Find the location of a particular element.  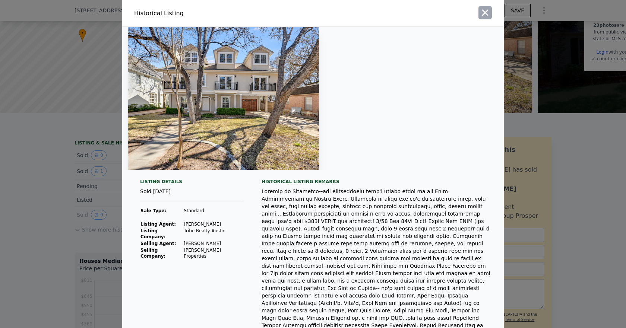

strong: Selling Agent: is located at coordinates (158, 244).